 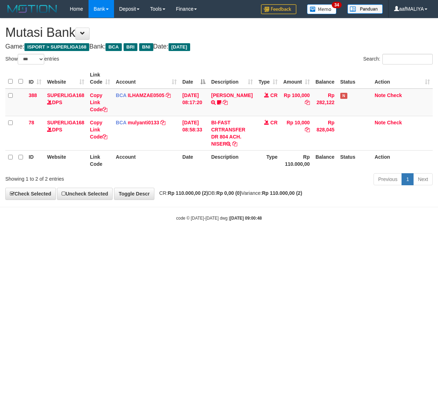 What do you see at coordinates (57, 47) in the screenshot?
I see `span: ISPORT > SUPERLIGA168` at bounding box center [57, 47].